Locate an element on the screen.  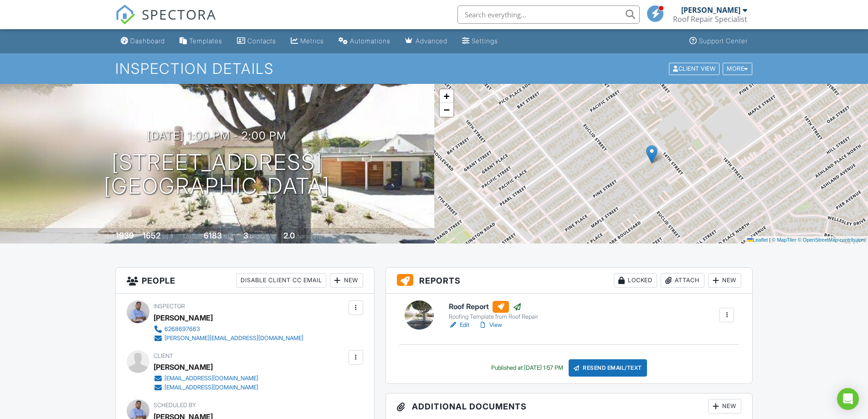
a: Metrics is located at coordinates (307, 41).